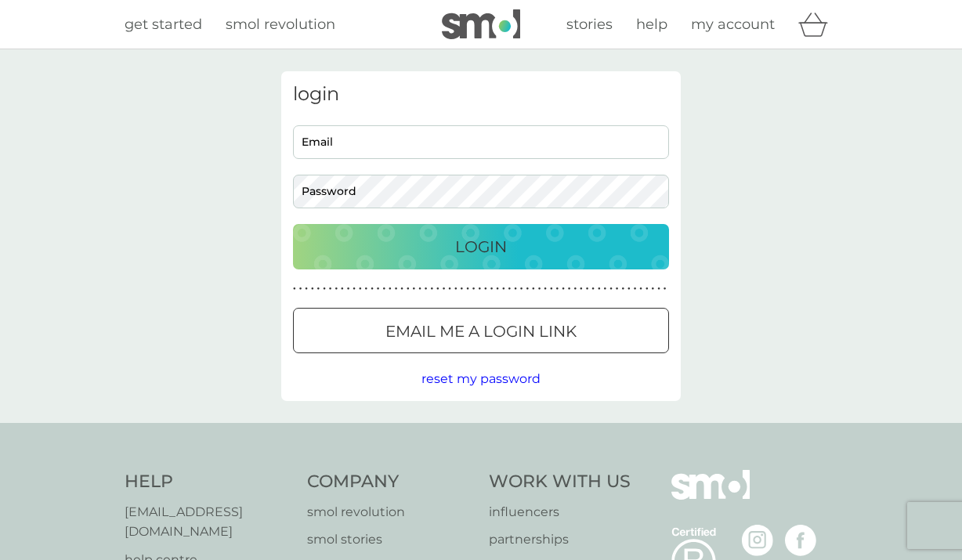 The width and height of the screenshot is (962, 560). What do you see at coordinates (800, 540) in the screenshot?
I see `img: visit the smol Facebook page` at bounding box center [800, 540].